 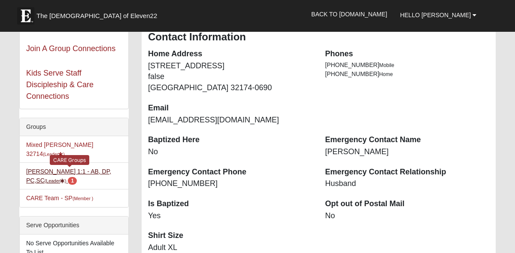 What do you see at coordinates (407, 54) in the screenshot?
I see `dt: Phones` at bounding box center [407, 54].